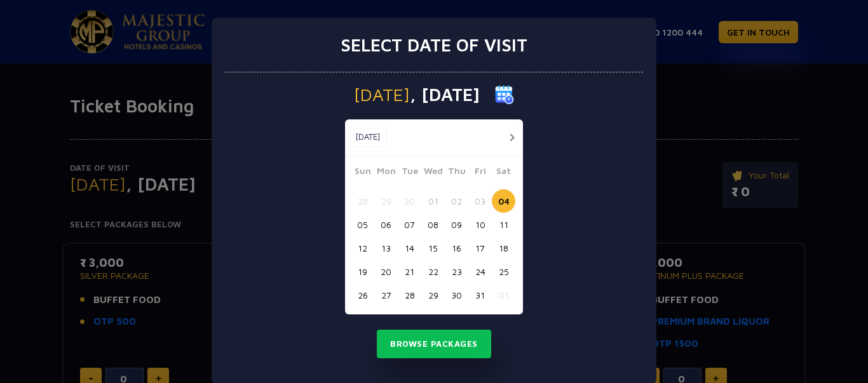  I want to click on button: 11, so click(504, 224).